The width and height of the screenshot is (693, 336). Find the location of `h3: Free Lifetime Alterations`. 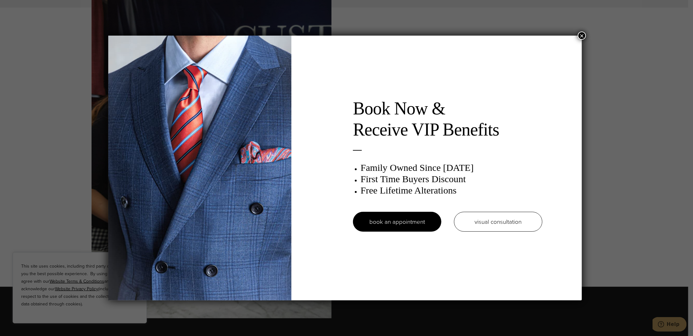

h3: Free Lifetime Alterations is located at coordinates (451, 191).